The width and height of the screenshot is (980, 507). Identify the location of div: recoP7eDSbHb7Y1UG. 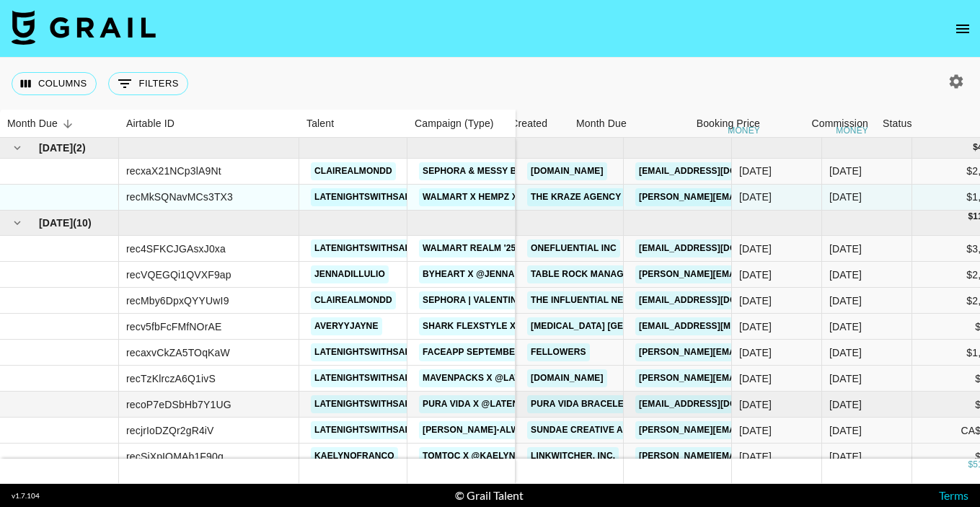
(179, 405).